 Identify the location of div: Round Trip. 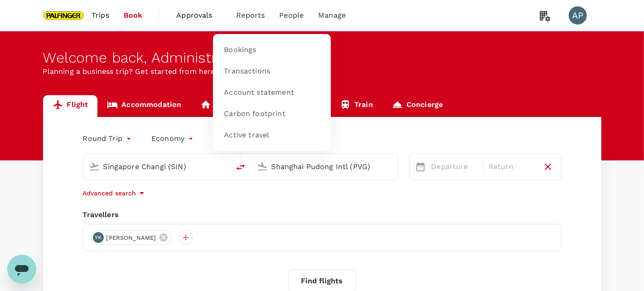
(108, 139).